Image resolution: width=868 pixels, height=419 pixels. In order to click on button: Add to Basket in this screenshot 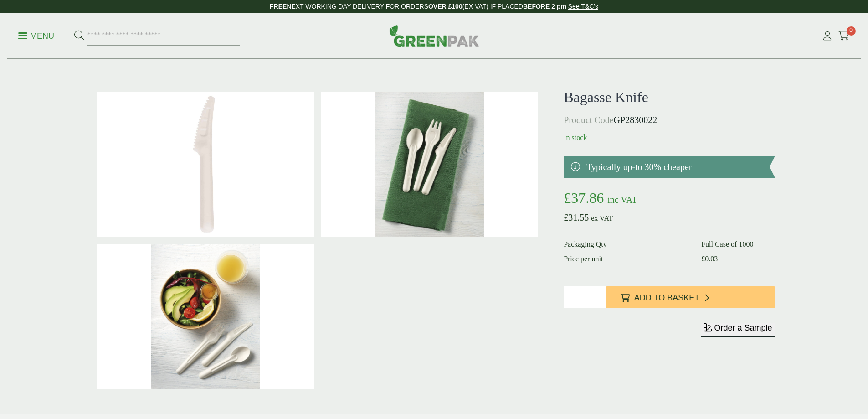, I will do `click(691, 297)`.